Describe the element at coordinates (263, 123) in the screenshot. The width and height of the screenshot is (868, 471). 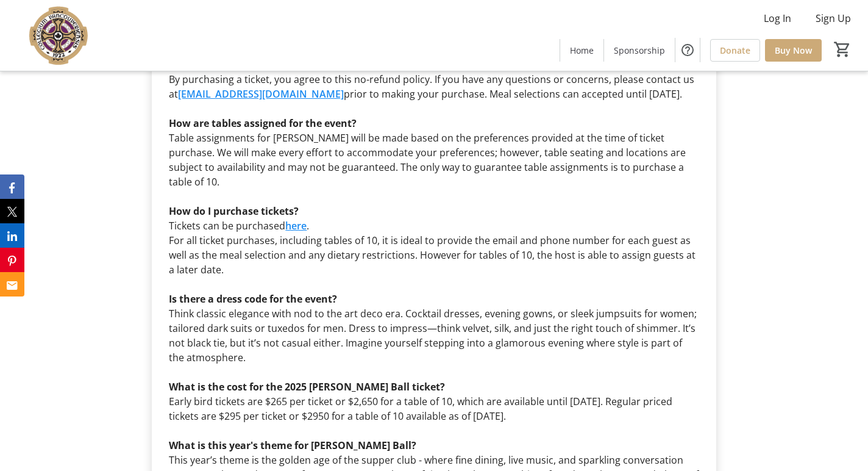
I see `strong: How are tables assigned for the event?` at that location.